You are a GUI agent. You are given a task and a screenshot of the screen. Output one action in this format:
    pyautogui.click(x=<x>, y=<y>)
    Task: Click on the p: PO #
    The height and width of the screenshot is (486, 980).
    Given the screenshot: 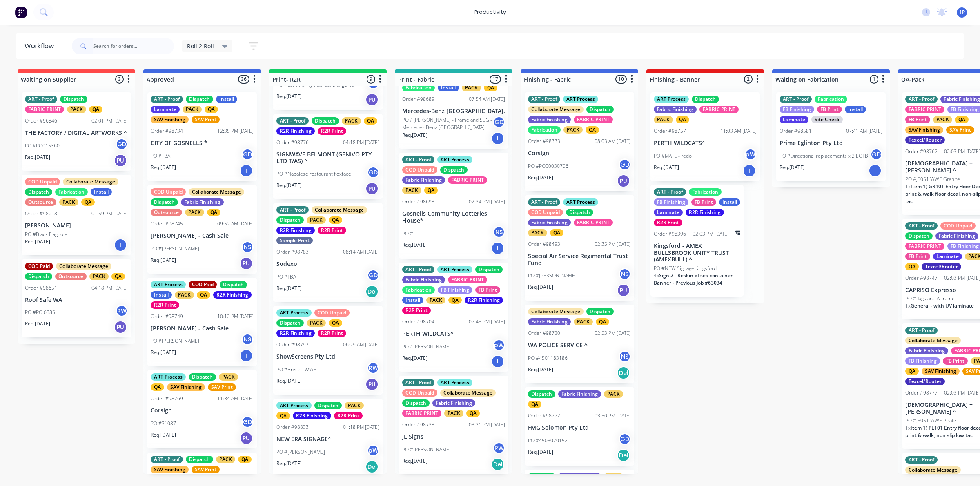 What is the action you would take?
    pyautogui.click(x=407, y=233)
    